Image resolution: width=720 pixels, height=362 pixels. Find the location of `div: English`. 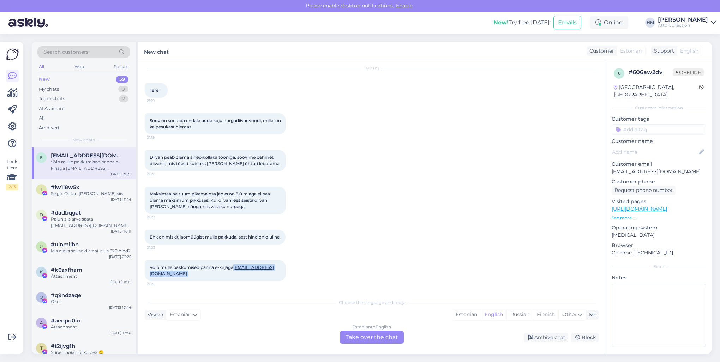

div: English is located at coordinates (493, 315).